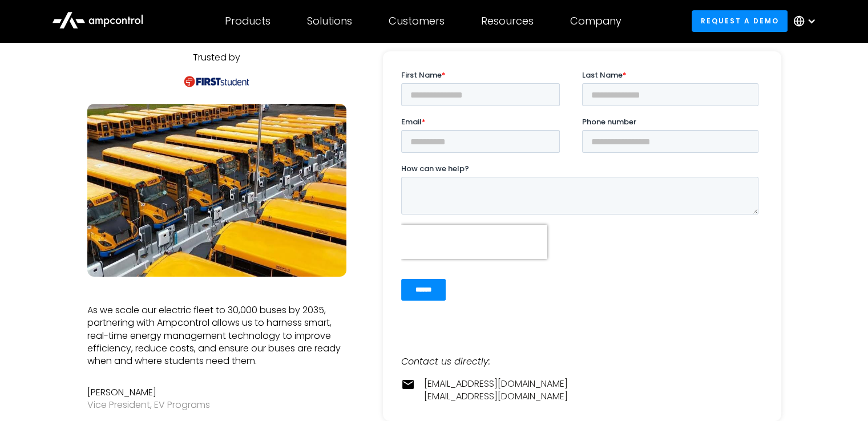 The width and height of the screenshot is (868, 421). Describe the element at coordinates (739, 21) in the screenshot. I see `a: Request a demo` at that location.